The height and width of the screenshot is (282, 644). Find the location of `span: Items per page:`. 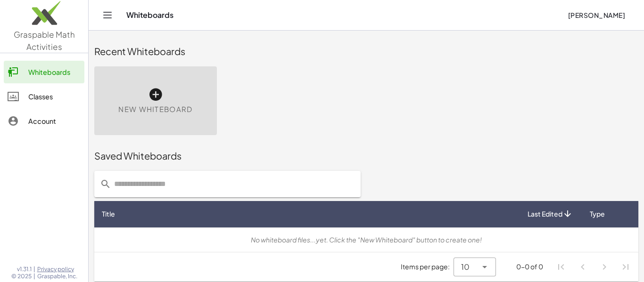

span: Items per page: is located at coordinates (427, 267).